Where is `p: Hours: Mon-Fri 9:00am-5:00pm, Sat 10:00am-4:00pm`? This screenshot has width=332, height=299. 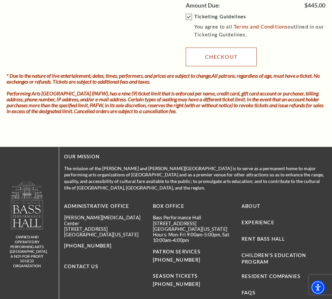
p: Hours: Mon-Fri 9:00am-5:00pm, Sat 10:00am-4:00pm is located at coordinates (194, 238).